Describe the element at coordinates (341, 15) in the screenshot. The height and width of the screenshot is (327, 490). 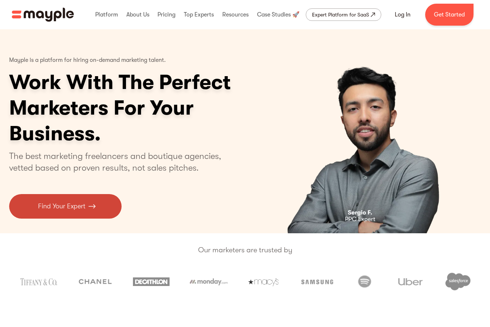
I see `div: Expert Platform for SaaS` at that location.